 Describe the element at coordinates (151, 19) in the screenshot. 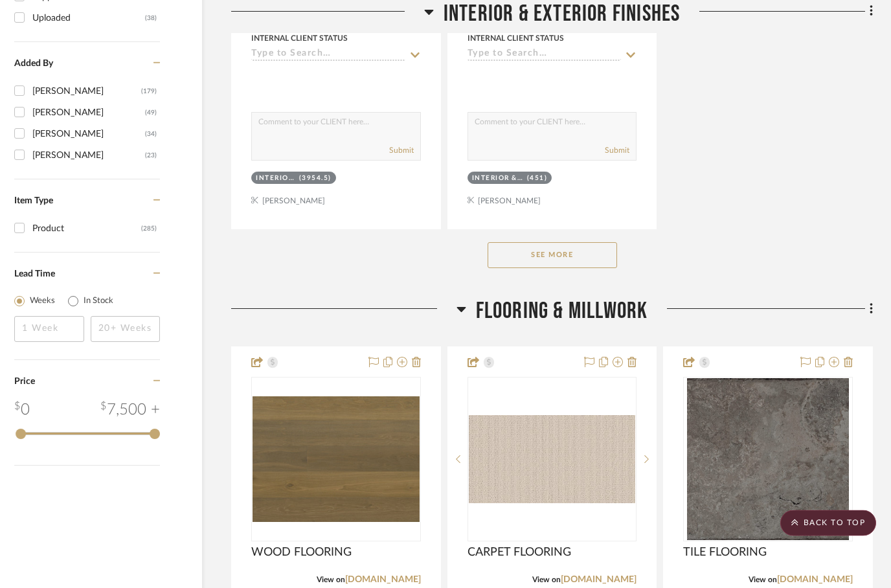

I see `div: (38)` at that location.